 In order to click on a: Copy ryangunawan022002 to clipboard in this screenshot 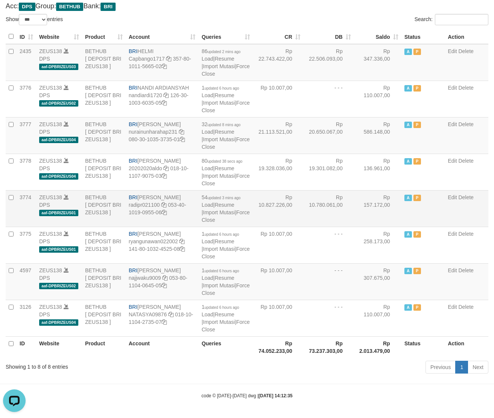, I will do `click(182, 241)`.